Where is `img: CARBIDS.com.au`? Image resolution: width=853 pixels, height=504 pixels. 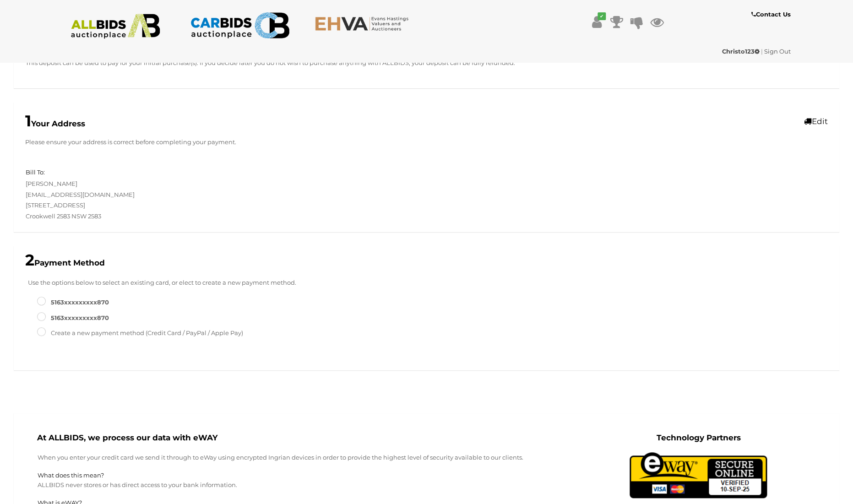 img: CARBIDS.com.au is located at coordinates (240, 25).